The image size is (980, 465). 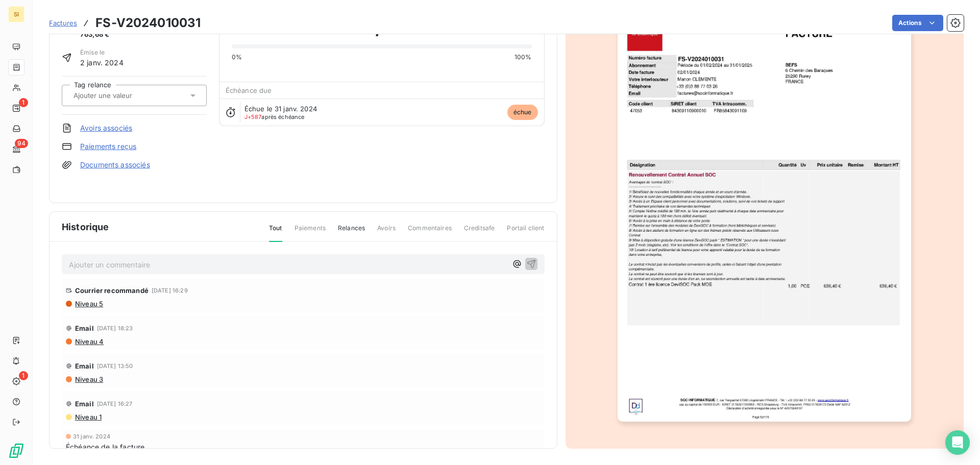 I want to click on img: Logo LeanPay, so click(x=17, y=450).